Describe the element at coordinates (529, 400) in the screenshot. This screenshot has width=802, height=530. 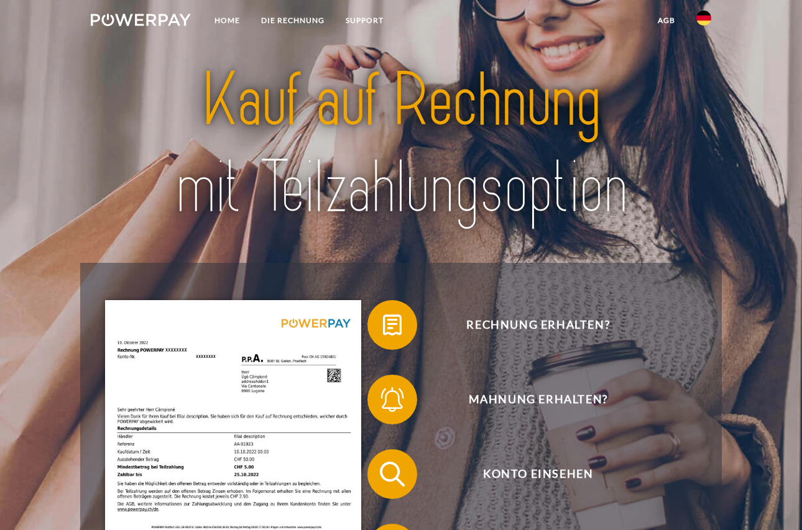
I see `a: Mahnung erhalten?` at that location.